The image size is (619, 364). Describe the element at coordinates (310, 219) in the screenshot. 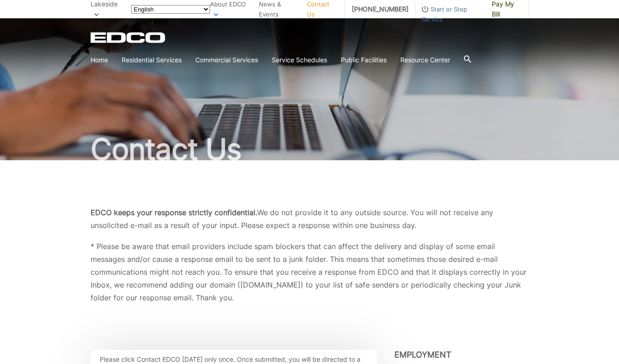

I see `p: We do not provide it to any outside source. You will not receive any unsolicited e-mail as a resu...` at that location.